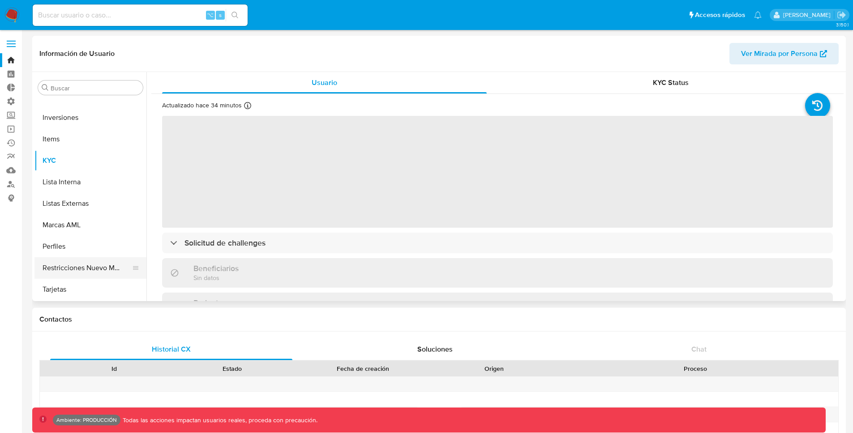 The width and height of the screenshot is (853, 433). What do you see at coordinates (140, 15) in the screenshot?
I see `input: Buscar usuario o caso...` at bounding box center [140, 15].